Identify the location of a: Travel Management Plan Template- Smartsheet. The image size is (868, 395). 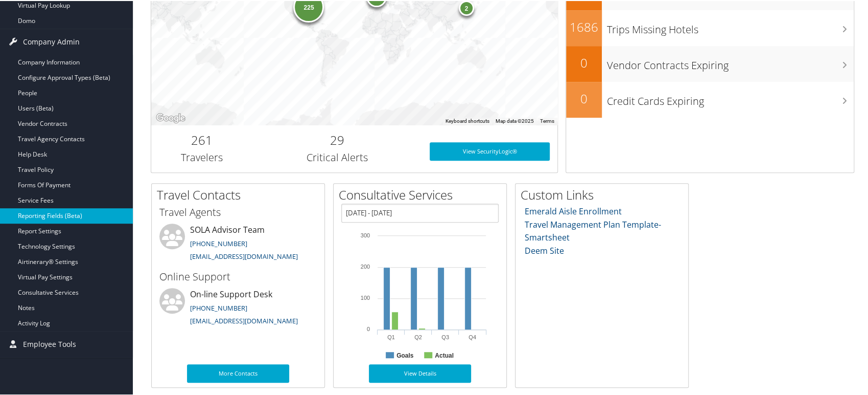
(593, 230).